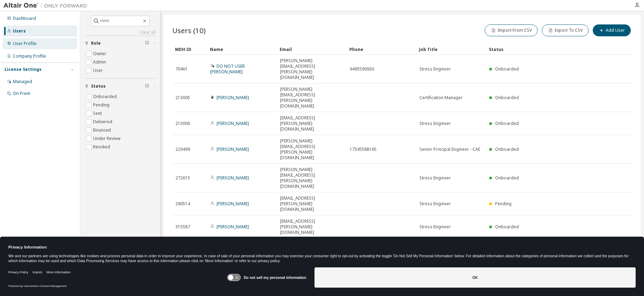  Describe the element at coordinates (99, 70) in the screenshot. I see `label: User` at that location.